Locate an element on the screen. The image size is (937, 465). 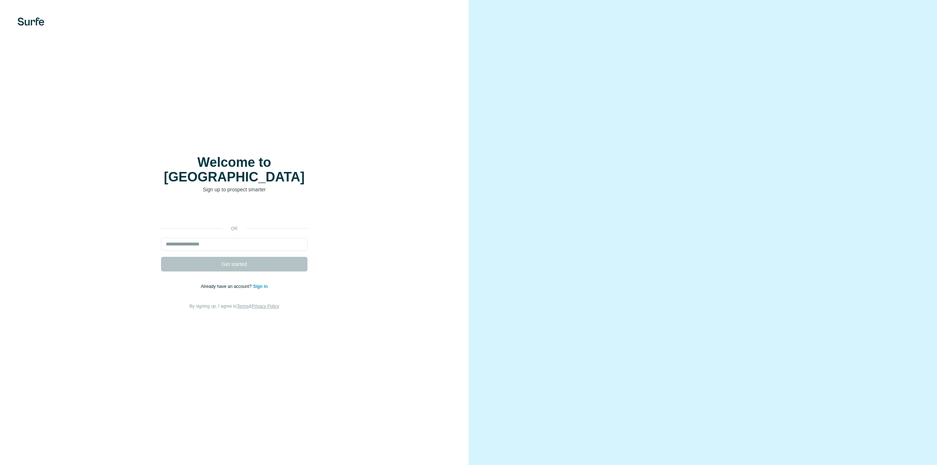
a: Terms is located at coordinates (243, 306).